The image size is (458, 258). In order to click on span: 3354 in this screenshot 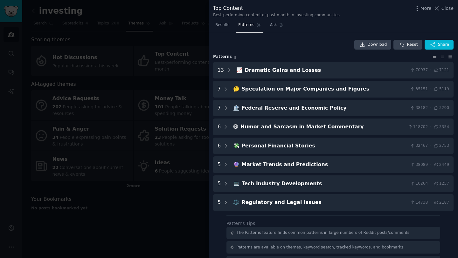, I will do `click(441, 127)`.